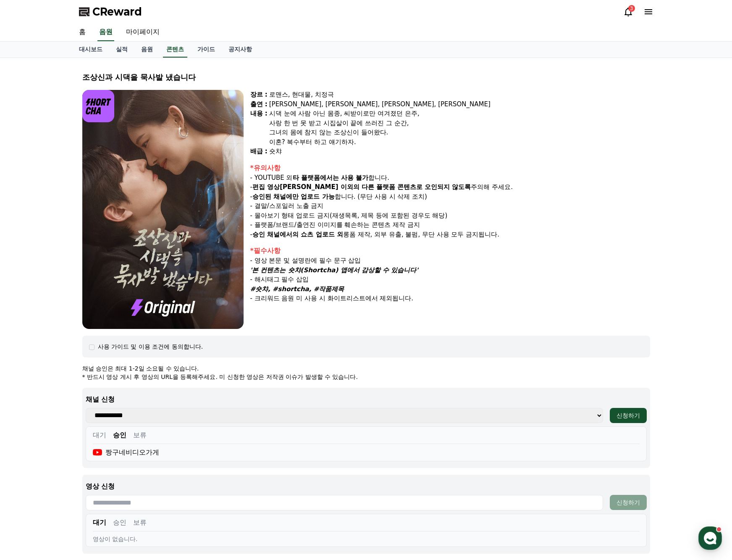  Describe the element at coordinates (175, 50) in the screenshot. I see `a: 콘텐츠` at that location.